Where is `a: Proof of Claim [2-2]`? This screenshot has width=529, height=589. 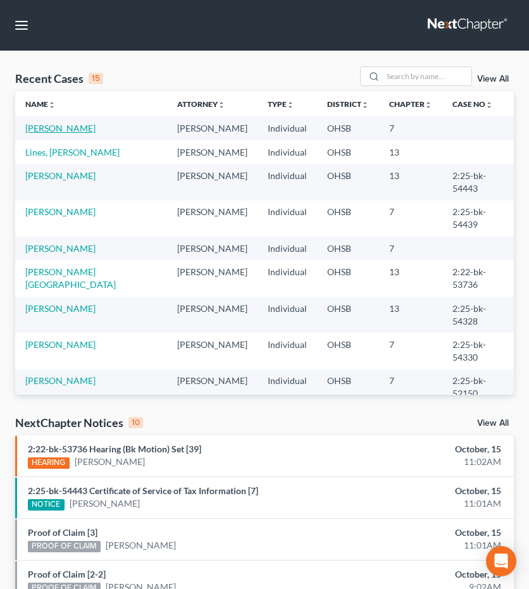 a: Proof of Claim [2-2] is located at coordinates (66, 574).